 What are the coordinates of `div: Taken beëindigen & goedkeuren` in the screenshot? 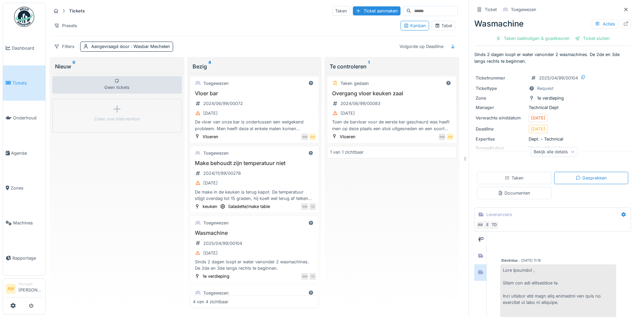 It's located at (533, 38).